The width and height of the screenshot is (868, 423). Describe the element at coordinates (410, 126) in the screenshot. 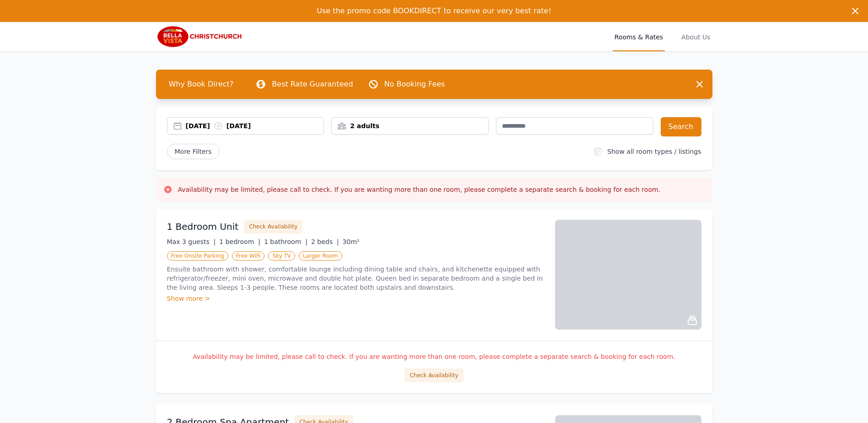

I see `div: 2 adults` at that location.